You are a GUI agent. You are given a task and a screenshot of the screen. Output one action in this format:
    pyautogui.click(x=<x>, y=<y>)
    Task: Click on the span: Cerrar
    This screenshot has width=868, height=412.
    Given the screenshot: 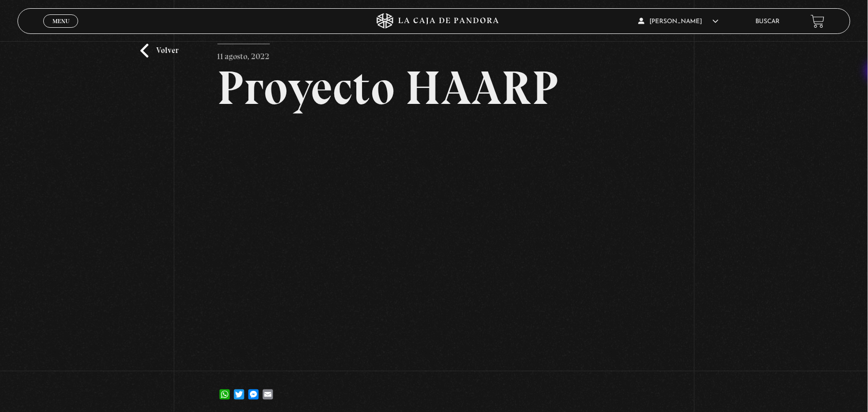 What is the action you would take?
    pyautogui.click(x=61, y=31)
    